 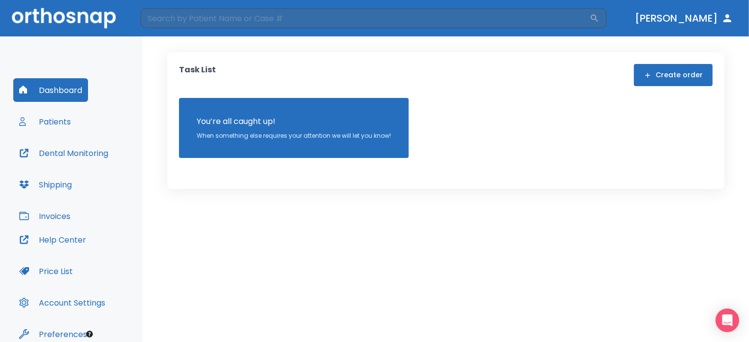 What do you see at coordinates (53, 240) in the screenshot?
I see `button: Help Center` at bounding box center [53, 240].